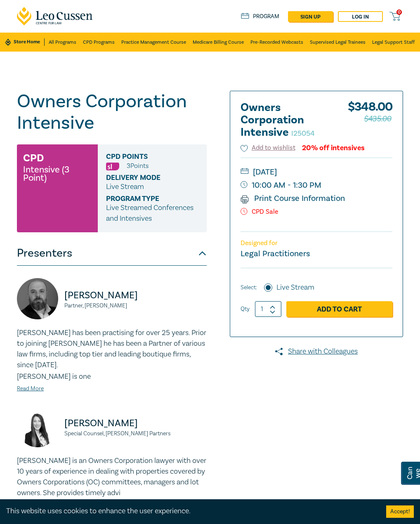 The width and height of the screenshot is (420, 524). What do you see at coordinates (393, 42) in the screenshot?
I see `a: Legal Support Staff` at bounding box center [393, 42].